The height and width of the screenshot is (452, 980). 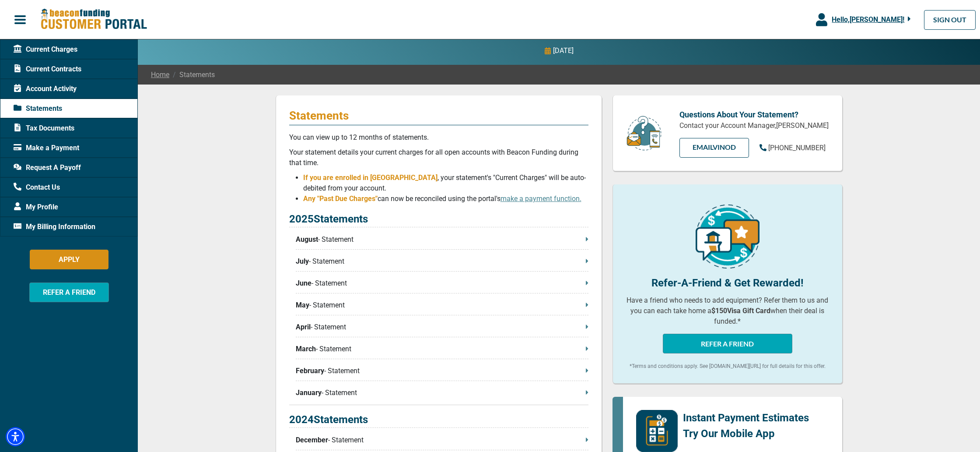 What do you see at coordinates (307, 239) in the screenshot?
I see `span: August` at bounding box center [307, 239].